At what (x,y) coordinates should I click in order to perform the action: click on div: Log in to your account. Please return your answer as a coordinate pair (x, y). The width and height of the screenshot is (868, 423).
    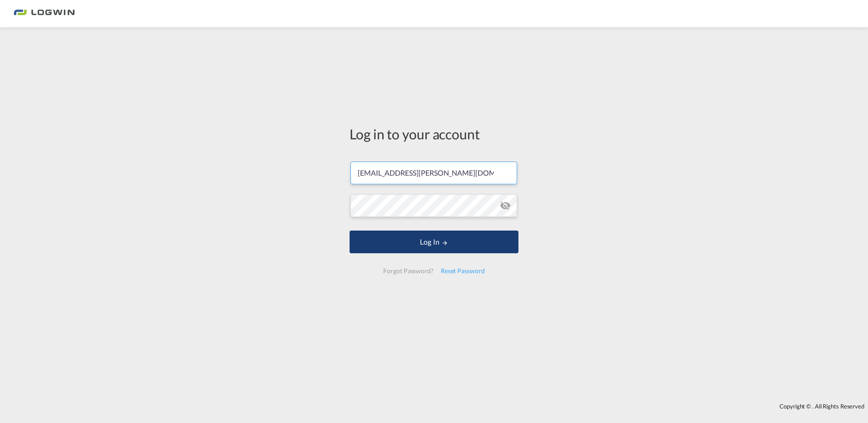
    Looking at the image, I should click on (434, 134).